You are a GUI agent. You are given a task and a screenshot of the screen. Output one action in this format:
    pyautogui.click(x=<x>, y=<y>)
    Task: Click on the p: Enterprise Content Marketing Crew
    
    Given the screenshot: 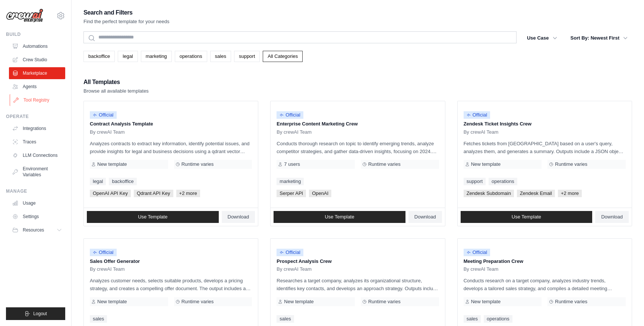 What is the action you would take?
    pyautogui.click(x=357, y=124)
    